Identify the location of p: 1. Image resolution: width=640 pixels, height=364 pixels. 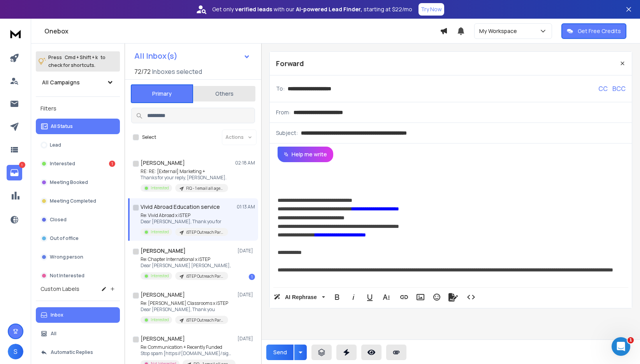
(22, 165).